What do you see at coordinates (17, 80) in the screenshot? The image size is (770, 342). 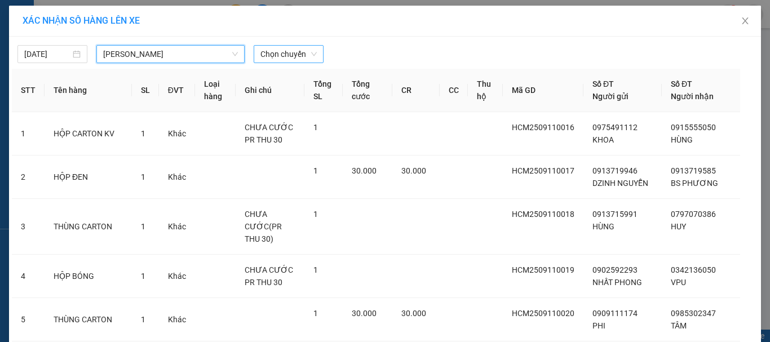 I see `span: CR :` at bounding box center [17, 80].